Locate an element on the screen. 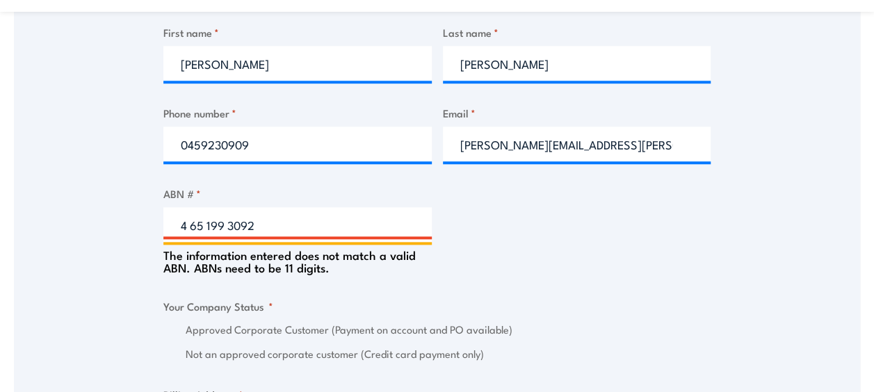 The height and width of the screenshot is (392, 874). label: First name is located at coordinates (298, 32).